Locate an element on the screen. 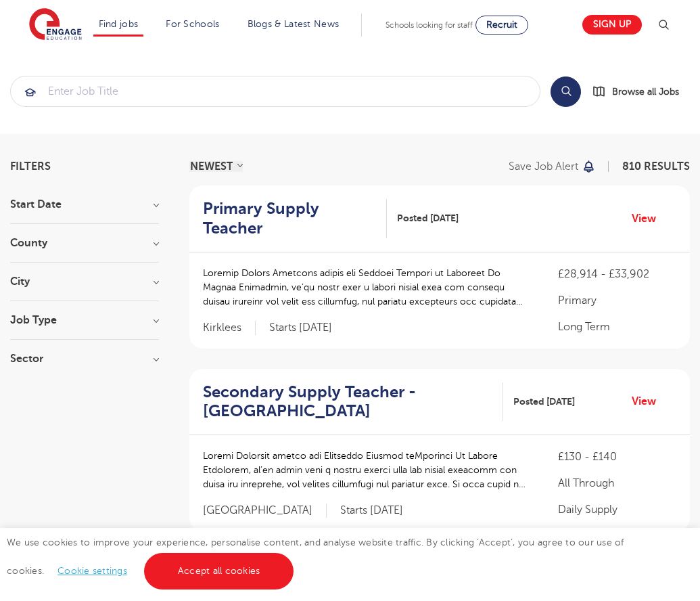 This screenshot has width=700, height=601. p: £130 - £140 is located at coordinates (617, 457).